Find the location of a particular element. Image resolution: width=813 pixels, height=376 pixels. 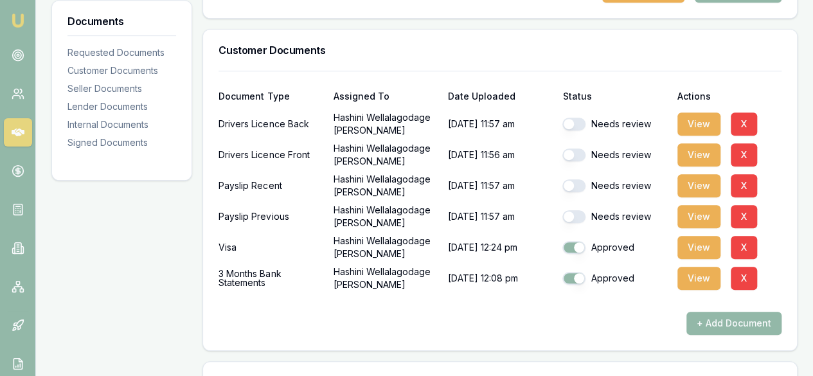

div: Payslip Previous is located at coordinates (270, 216).